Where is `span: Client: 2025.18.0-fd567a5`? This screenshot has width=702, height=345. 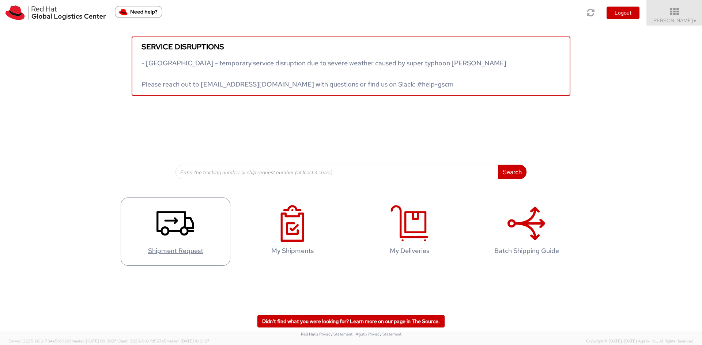 span: Client: 2025.18.0-fd567a5 is located at coordinates (163, 341).